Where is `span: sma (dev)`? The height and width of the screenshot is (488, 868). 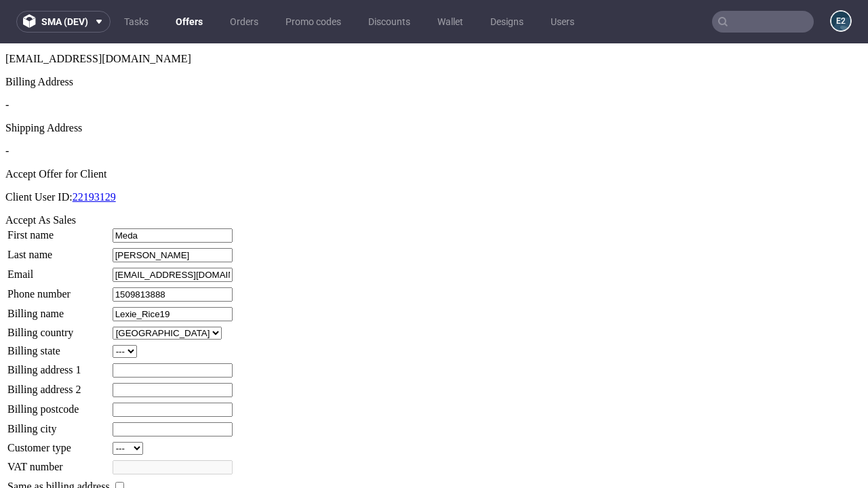
span: sma (dev) is located at coordinates (64, 22).